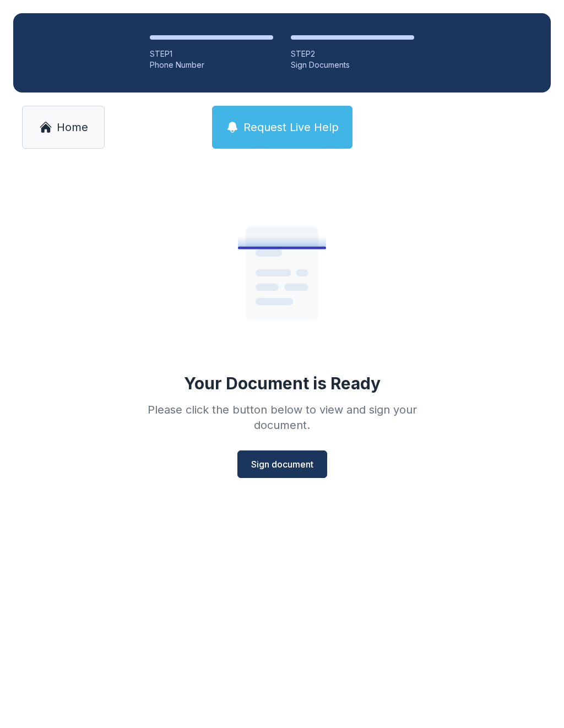 The image size is (564, 728). Describe the element at coordinates (211, 65) in the screenshot. I see `div: Phone Number` at that location.